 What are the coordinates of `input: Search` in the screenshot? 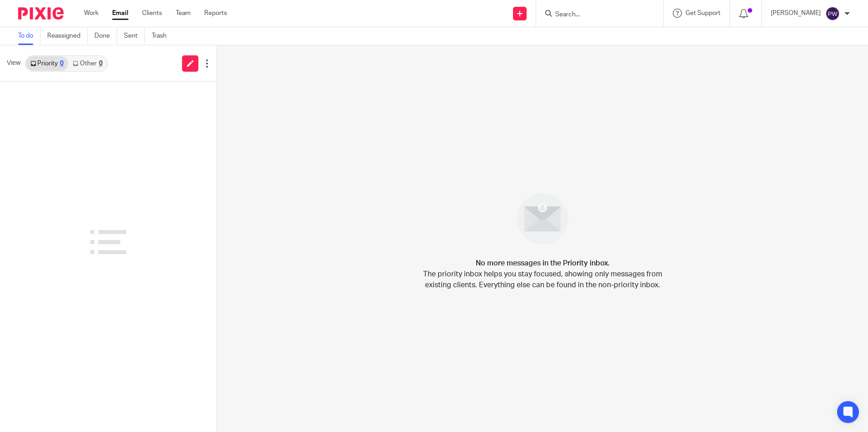 It's located at (595, 15).